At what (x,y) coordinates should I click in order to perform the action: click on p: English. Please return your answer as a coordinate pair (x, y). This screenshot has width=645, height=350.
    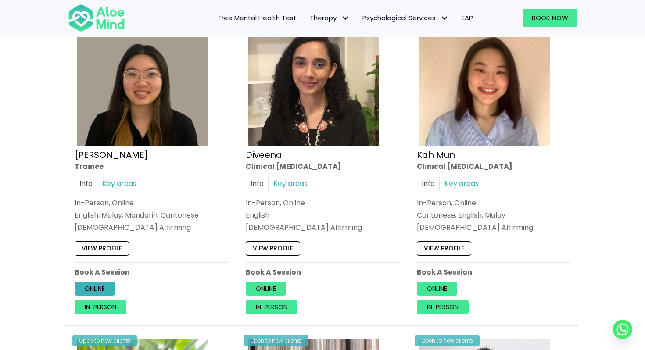
    Looking at the image, I should click on (322, 215).